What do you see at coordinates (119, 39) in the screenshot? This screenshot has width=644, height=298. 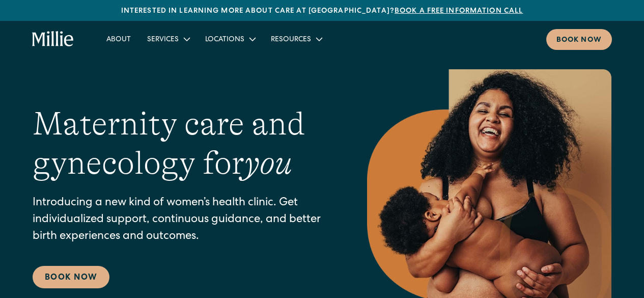 I see `a: About` at bounding box center [119, 39].